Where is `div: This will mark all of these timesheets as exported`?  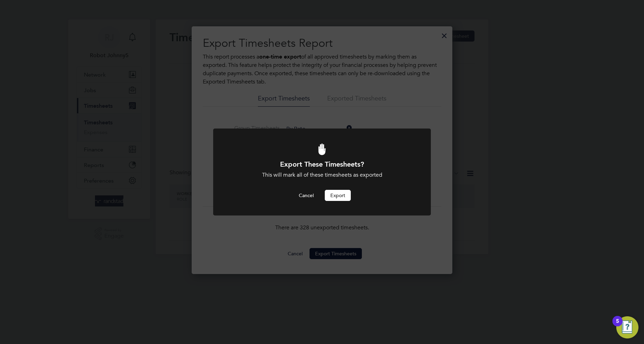
div: This will mark all of these timesheets as exported is located at coordinates (322, 175).